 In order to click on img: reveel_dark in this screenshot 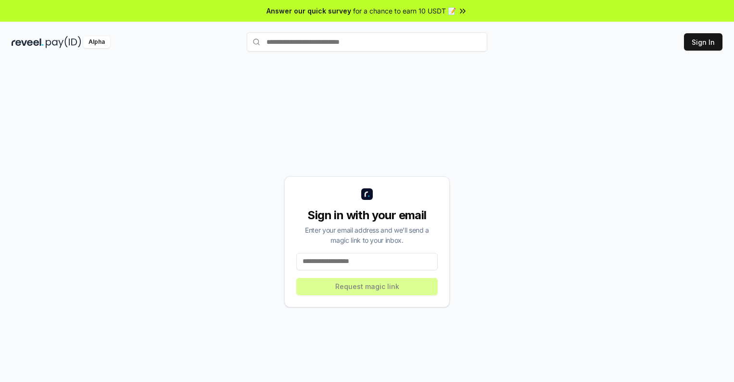, I will do `click(27, 42)`.